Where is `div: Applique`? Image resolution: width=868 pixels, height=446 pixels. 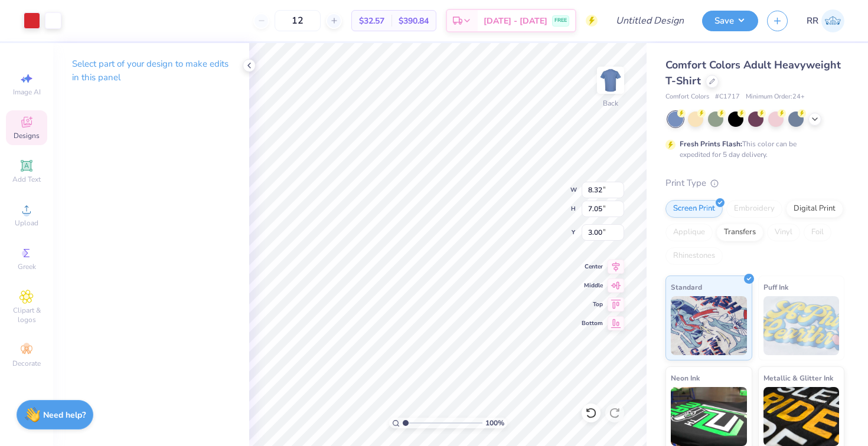
div: Applique is located at coordinates (689, 232).